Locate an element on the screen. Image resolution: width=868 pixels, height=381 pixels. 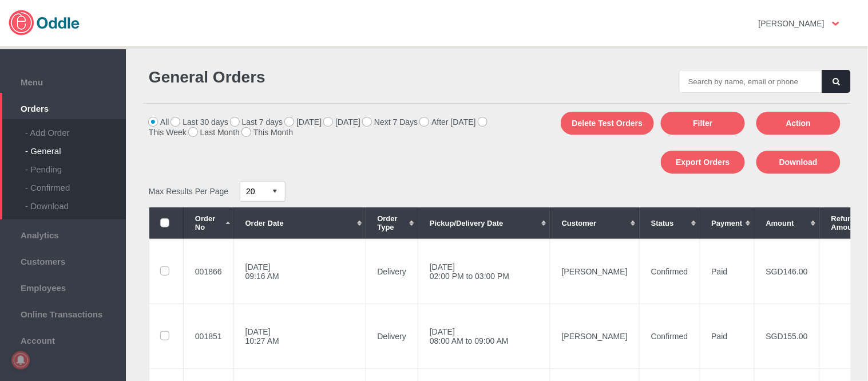
th: Status is located at coordinates (670, 223).